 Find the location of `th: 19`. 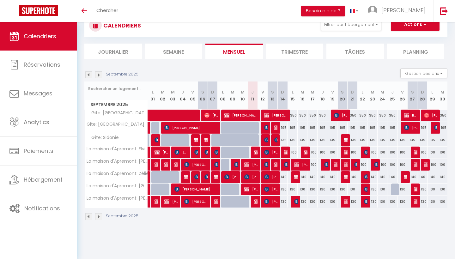

th: 19 is located at coordinates (332, 95).